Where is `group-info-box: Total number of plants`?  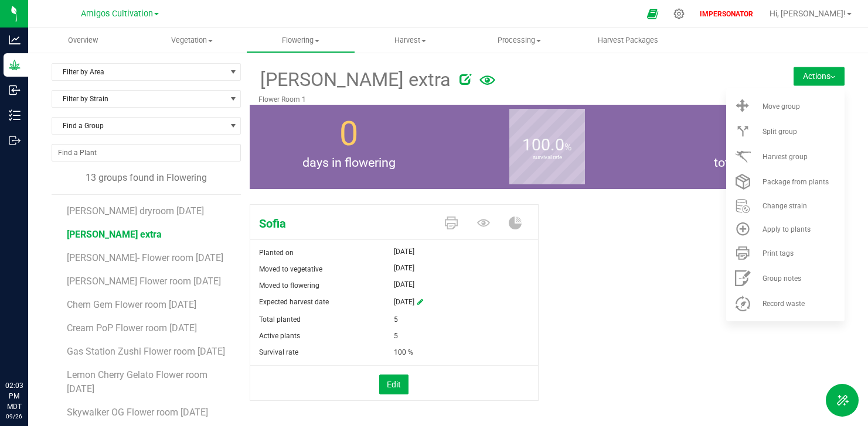 group-info-box: Total number of plants is located at coordinates (745, 147).